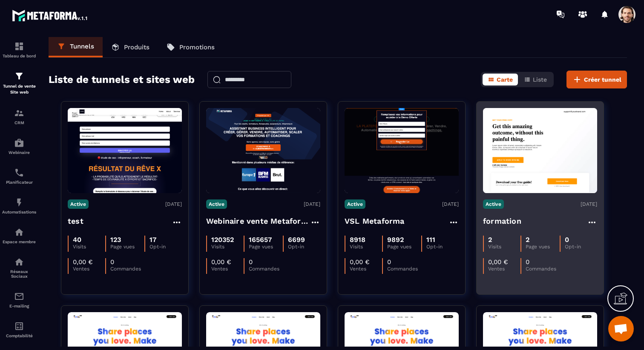  Describe the element at coordinates (19, 274) in the screenshot. I see `p: Réseaux Sociaux` at that location.